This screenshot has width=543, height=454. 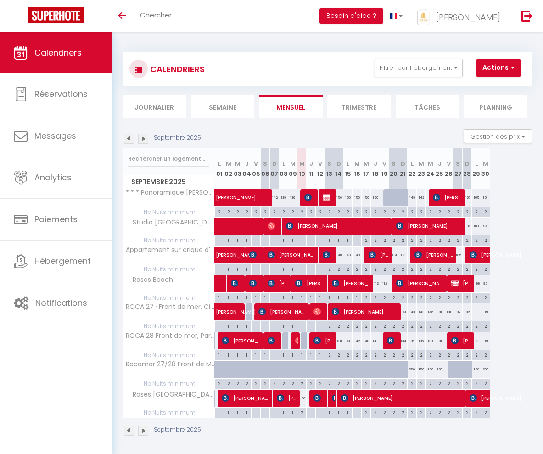 I want to click on div: 146, so click(x=431, y=312).